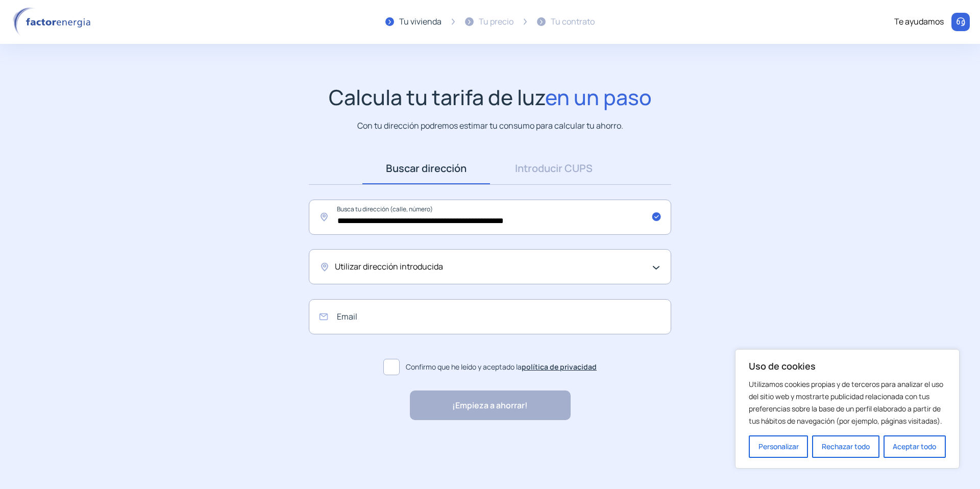  What do you see at coordinates (919, 22) in the screenshot?
I see `div: Te ayudamos` at bounding box center [919, 22].